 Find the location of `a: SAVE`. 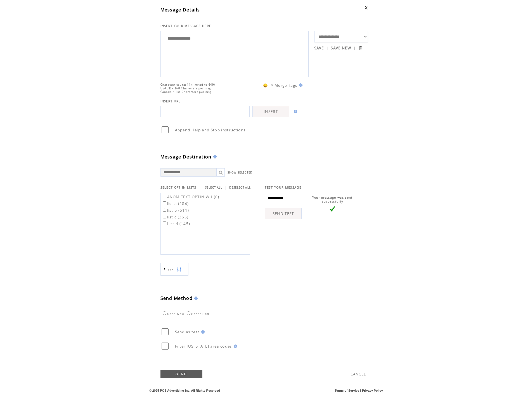

a: SAVE is located at coordinates (319, 48).